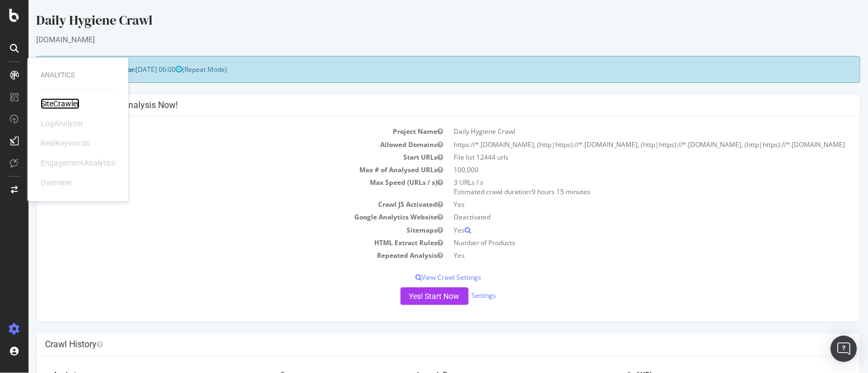 The image size is (868, 373). Describe the element at coordinates (62, 124) in the screenshot. I see `a: LogAnalyzer` at that location.